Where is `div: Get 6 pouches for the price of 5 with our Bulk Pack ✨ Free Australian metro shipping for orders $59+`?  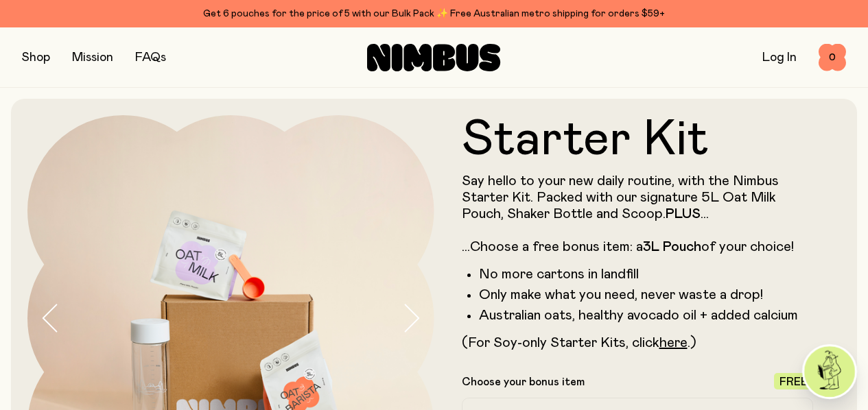 div: Get 6 pouches for the price of 5 with our Bulk Pack ✨ Free Australian metro shipping for orders $59+ is located at coordinates (434, 13).